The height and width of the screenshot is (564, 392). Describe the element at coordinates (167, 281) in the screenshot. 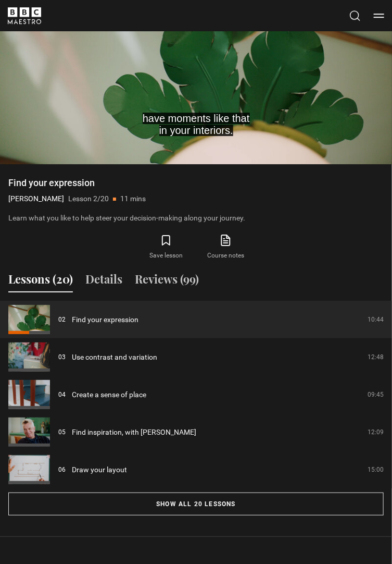

I see `button: Reviews (99)` at that location.